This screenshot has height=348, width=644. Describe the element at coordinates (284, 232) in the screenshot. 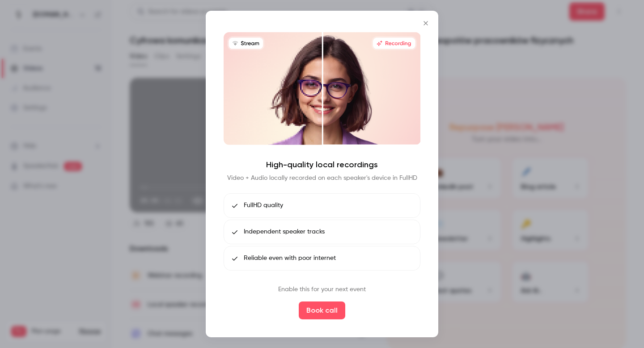

I see `span: Independent speaker tracks` at that location.